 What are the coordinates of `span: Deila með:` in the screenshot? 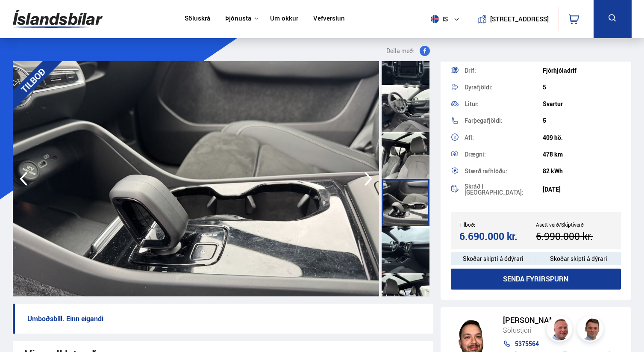 It's located at (400, 51).